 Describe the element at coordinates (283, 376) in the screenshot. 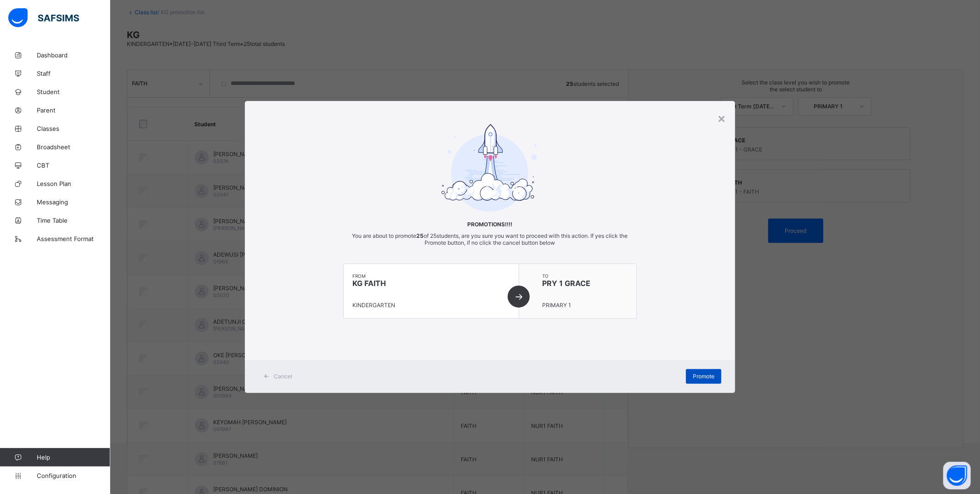

I see `span: Cancel` at that location.